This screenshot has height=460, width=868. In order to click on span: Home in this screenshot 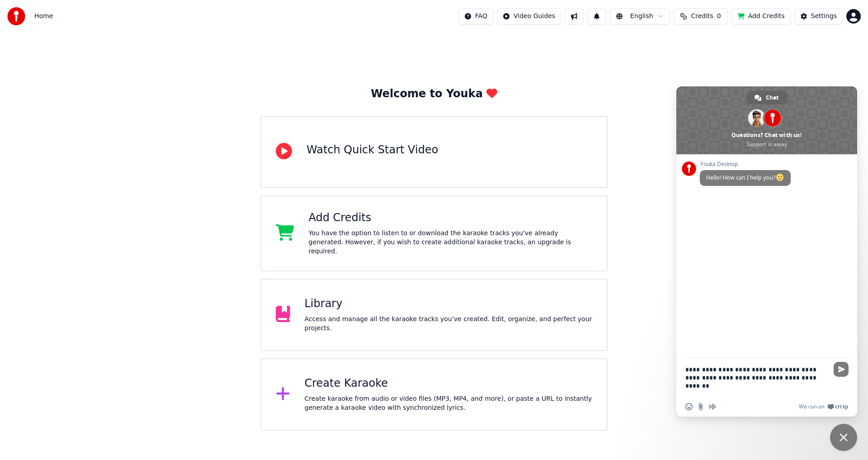, I will do `click(44, 16)`.